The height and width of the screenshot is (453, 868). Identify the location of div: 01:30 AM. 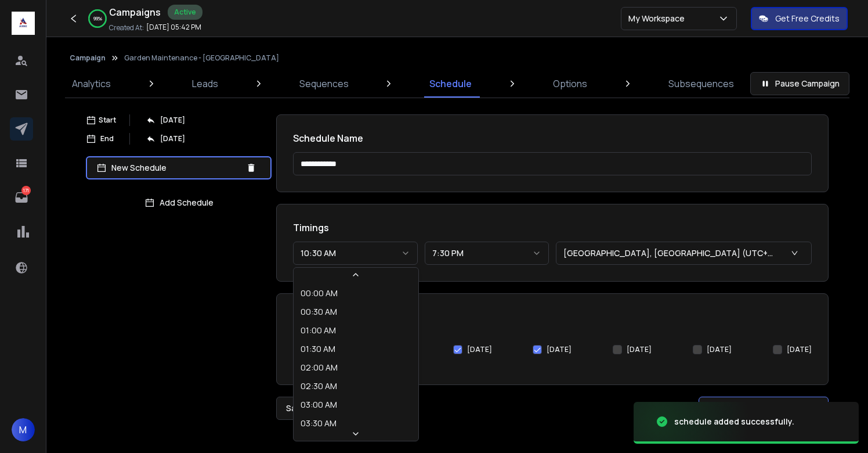
(318, 349).